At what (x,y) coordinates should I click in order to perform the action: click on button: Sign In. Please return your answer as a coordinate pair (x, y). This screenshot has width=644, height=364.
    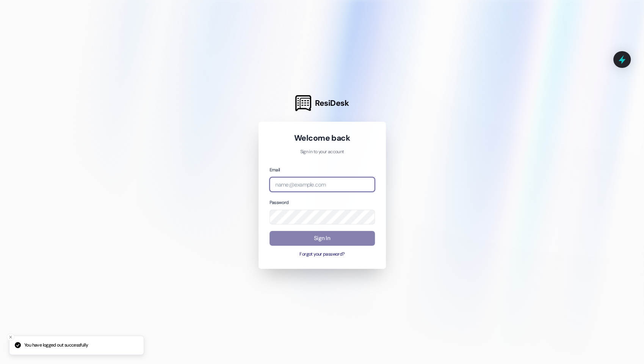
    Looking at the image, I should click on (322, 238).